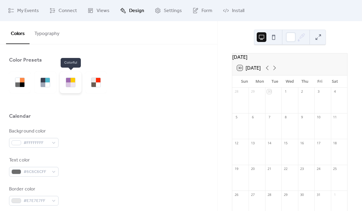 The width and height of the screenshot is (362, 211). I want to click on div: 22, so click(286, 169).